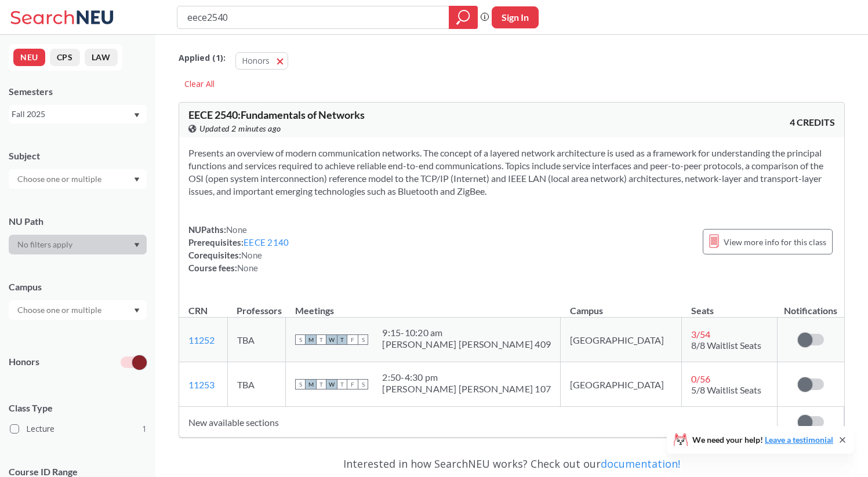 This screenshot has height=477, width=868. I want to click on a: documentation!, so click(641, 464).